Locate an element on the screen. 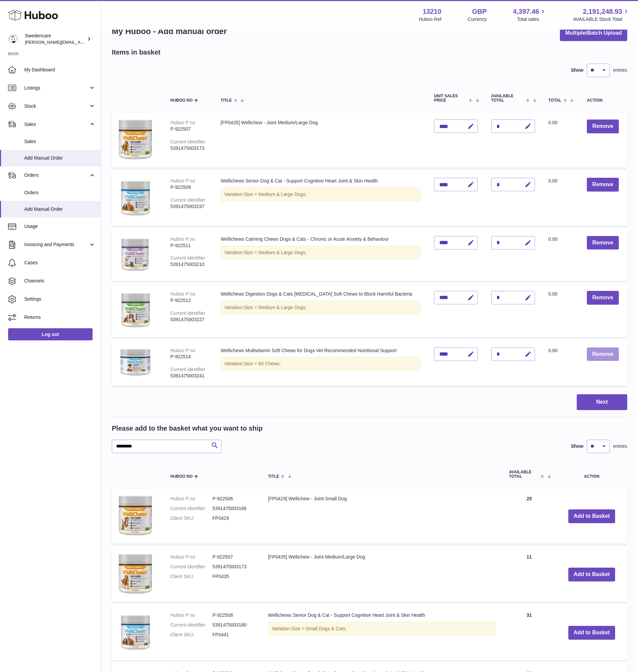  div: P-922509 is located at coordinates (188, 187).